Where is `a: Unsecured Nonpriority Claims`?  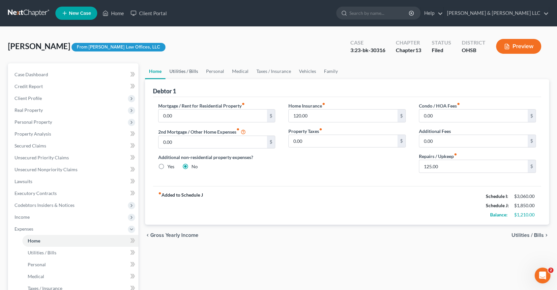 a: Unsecured Nonpriority Claims is located at coordinates (74, 169).